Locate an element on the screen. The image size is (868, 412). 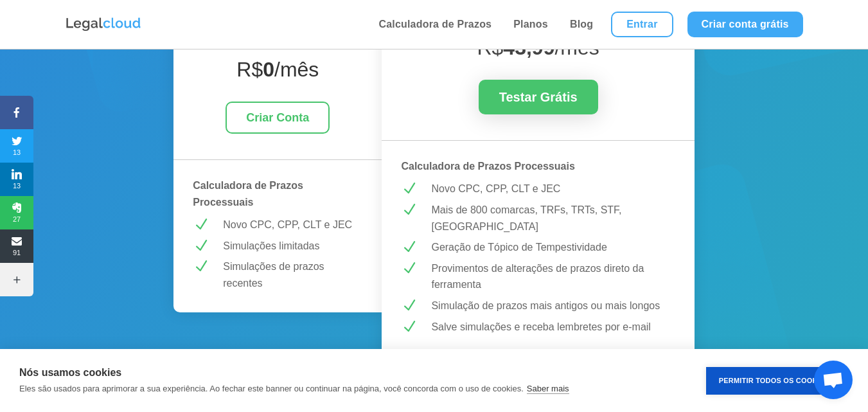
a: Saber mais is located at coordinates (548, 388).